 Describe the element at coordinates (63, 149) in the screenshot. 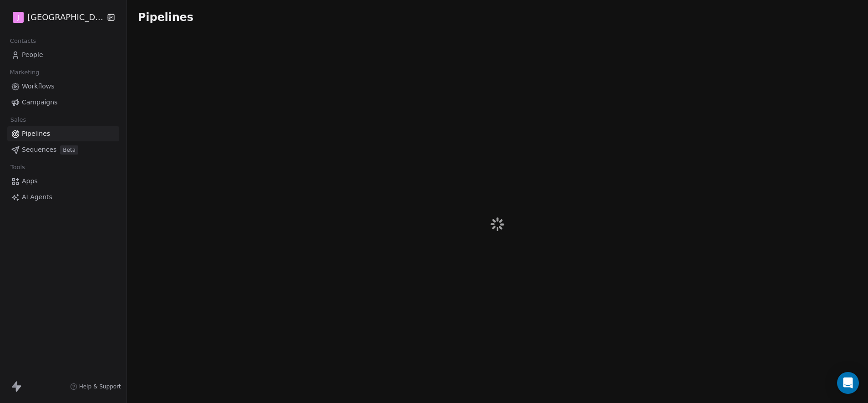

I see `a: SequencesBeta` at that location.